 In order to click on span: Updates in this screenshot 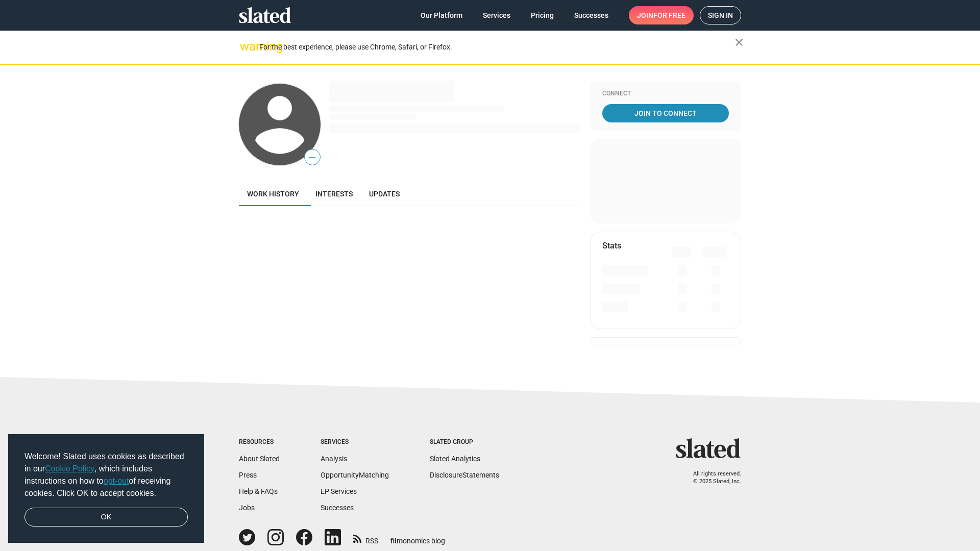, I will do `click(385, 194)`.